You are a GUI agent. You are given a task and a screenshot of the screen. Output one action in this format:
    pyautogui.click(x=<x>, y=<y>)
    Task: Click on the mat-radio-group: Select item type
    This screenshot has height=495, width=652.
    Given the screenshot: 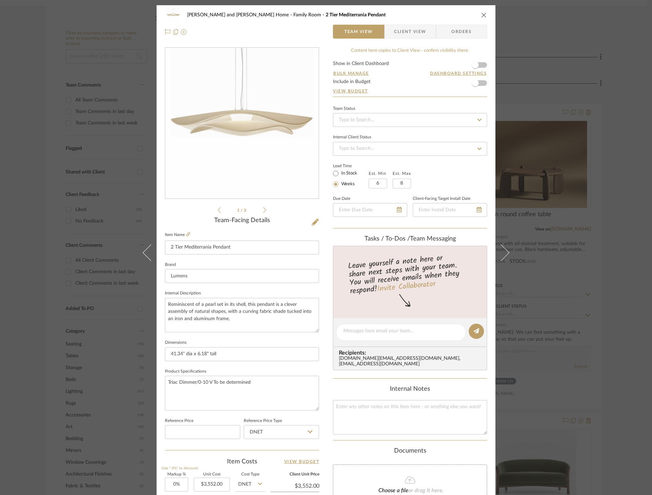 What is the action you would take?
    pyautogui.click(x=351, y=179)
    